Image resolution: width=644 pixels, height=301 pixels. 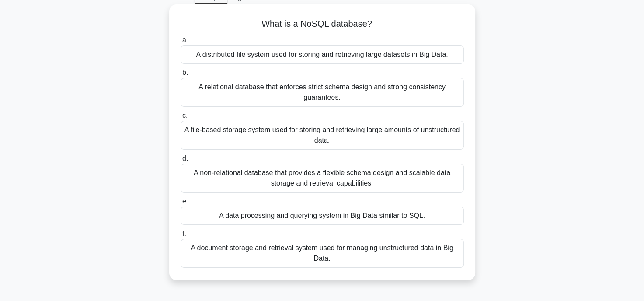 I want to click on span: f., so click(x=184, y=233).